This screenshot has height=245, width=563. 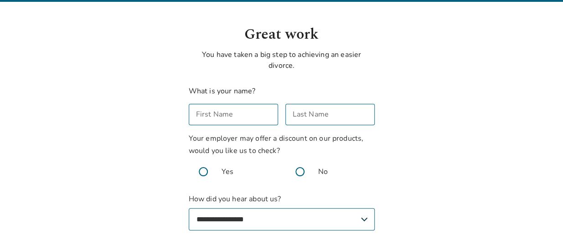 I want to click on label: What is your name?, so click(x=222, y=91).